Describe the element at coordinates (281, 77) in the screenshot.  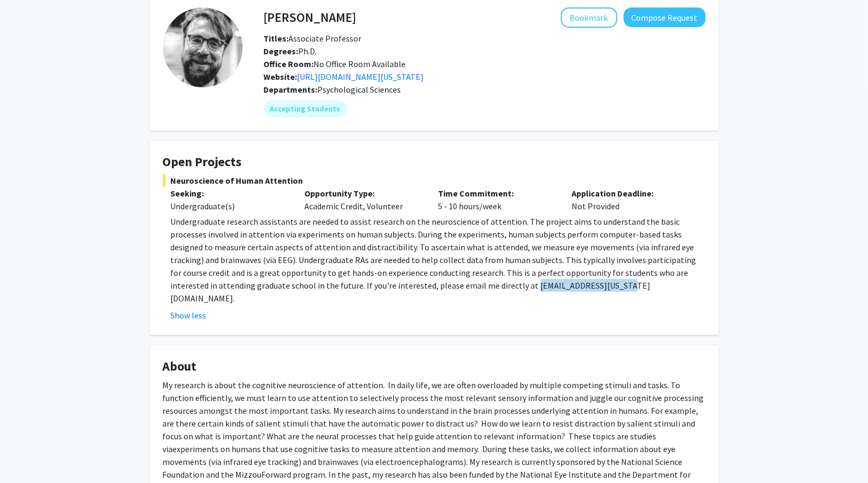
I see `b: Website:` at that location.